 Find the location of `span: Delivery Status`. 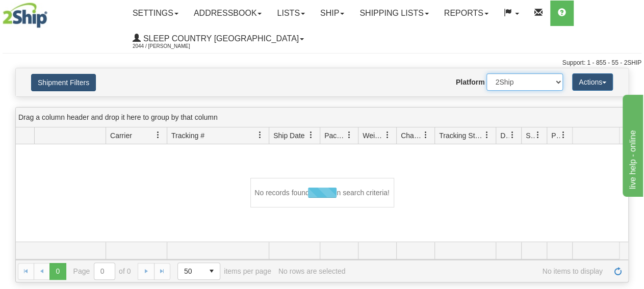

span: Delivery Status is located at coordinates (504, 135).